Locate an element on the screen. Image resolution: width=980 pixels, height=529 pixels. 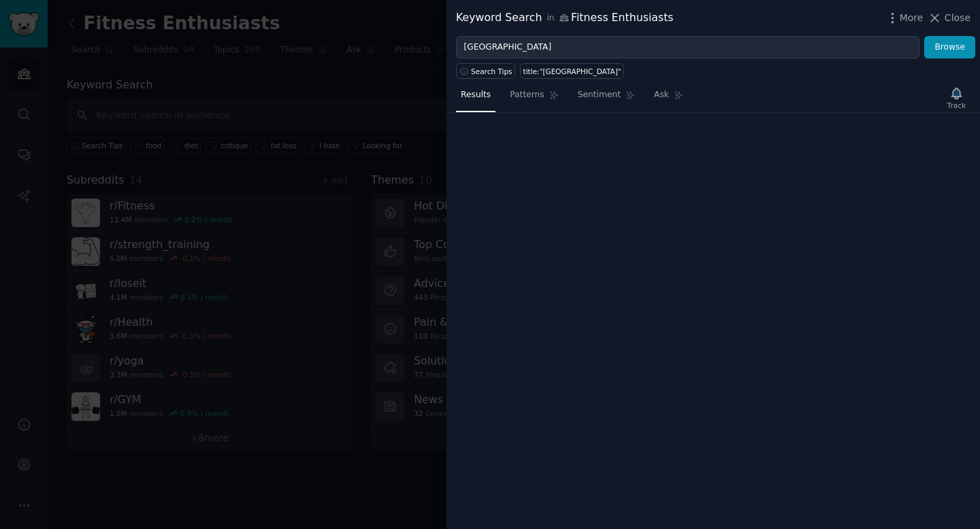
button: Close is located at coordinates (948, 17).